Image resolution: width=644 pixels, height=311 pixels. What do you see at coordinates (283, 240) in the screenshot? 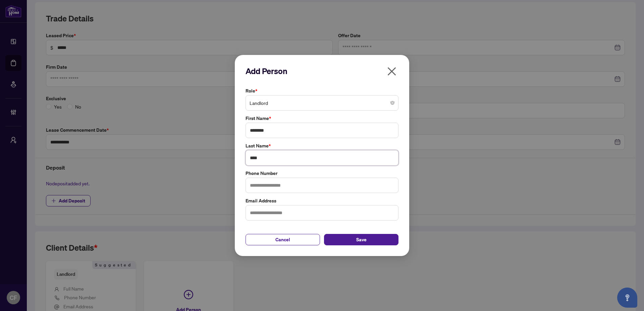
I see `button: Cancel` at bounding box center [283, 240].